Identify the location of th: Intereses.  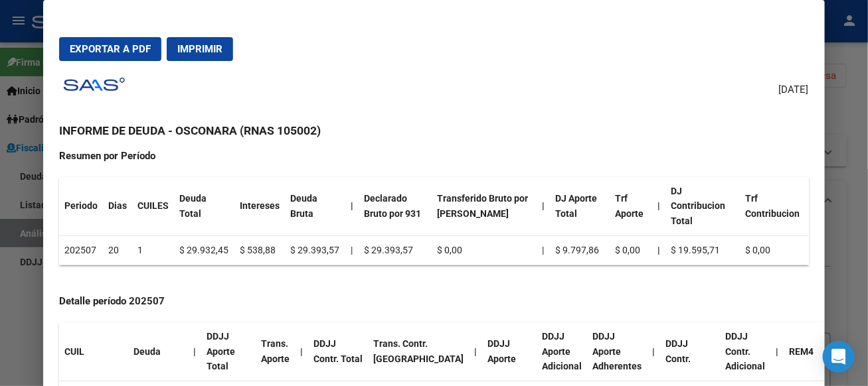
(260, 207).